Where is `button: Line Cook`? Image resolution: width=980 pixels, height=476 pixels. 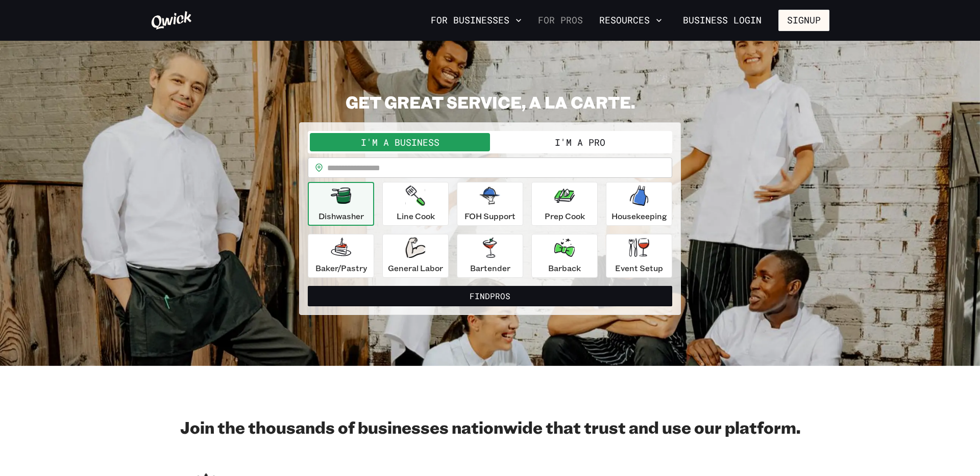 button: Line Cook is located at coordinates (415, 204).